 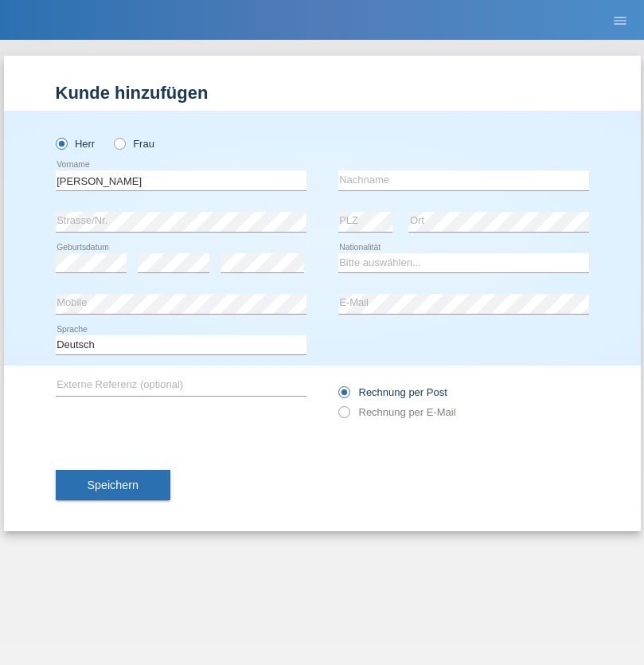 What do you see at coordinates (621, 20) in the screenshot?
I see `a: menu` at bounding box center [621, 20].